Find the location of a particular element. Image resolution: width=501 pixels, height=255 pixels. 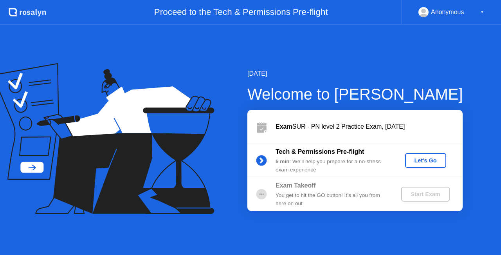

div: Let's Go is located at coordinates (426, 160).